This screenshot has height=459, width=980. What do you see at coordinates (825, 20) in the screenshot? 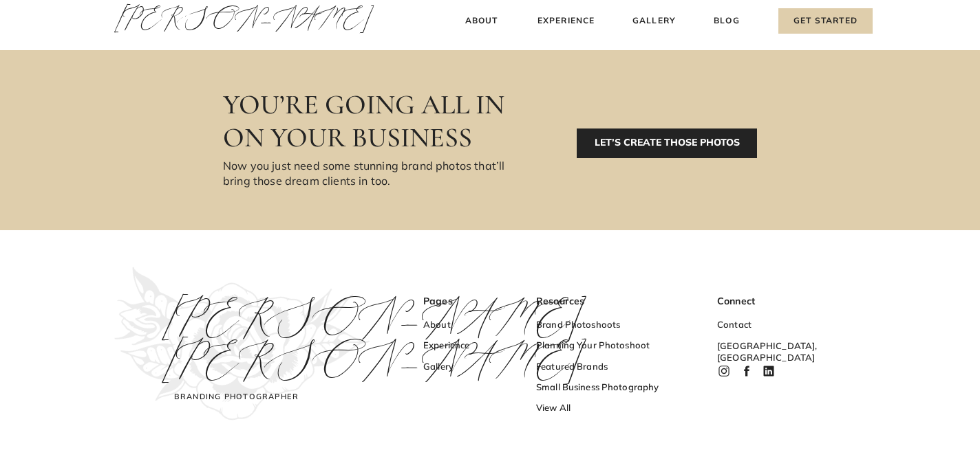
I see `a: Get Started` at bounding box center [825, 20].